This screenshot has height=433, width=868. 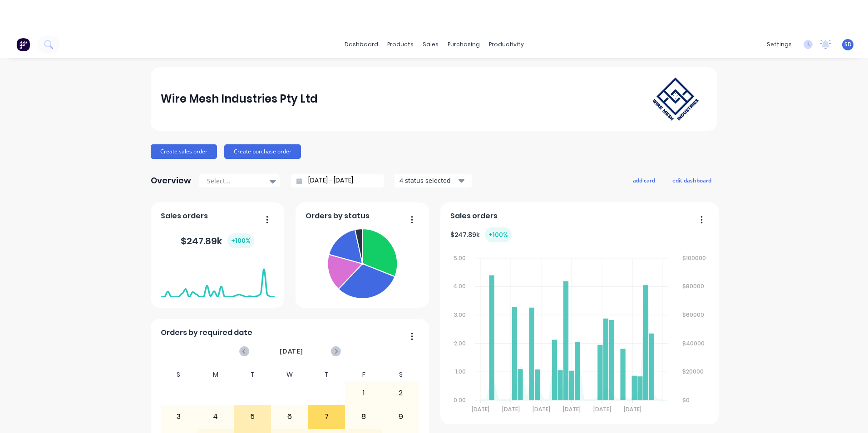 What do you see at coordinates (460, 400) in the screenshot?
I see `tspan: 0.00` at bounding box center [460, 400].